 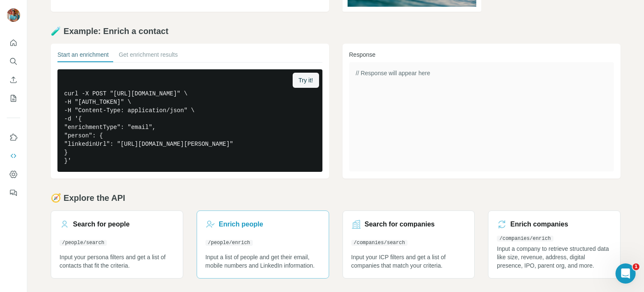 What do you see at coordinates (13, 62) in the screenshot?
I see `button: Search` at bounding box center [13, 62].